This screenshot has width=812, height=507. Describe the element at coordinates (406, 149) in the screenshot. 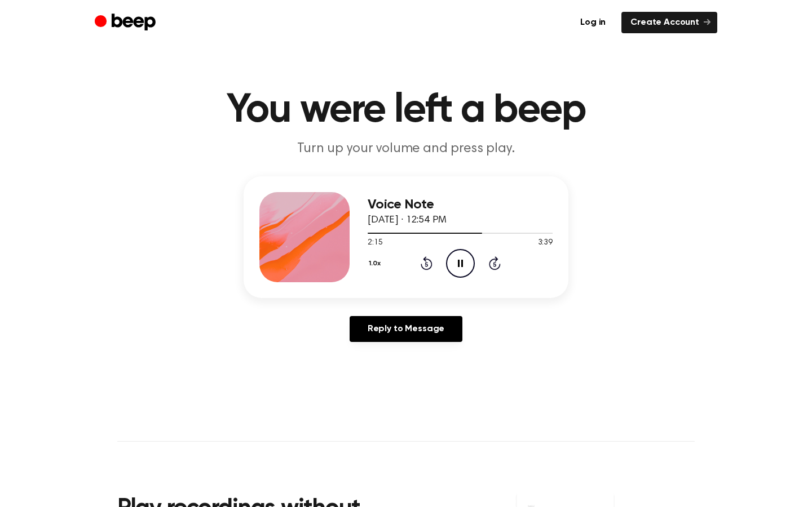

I see `p: Turn up your volume and press play.` at that location.